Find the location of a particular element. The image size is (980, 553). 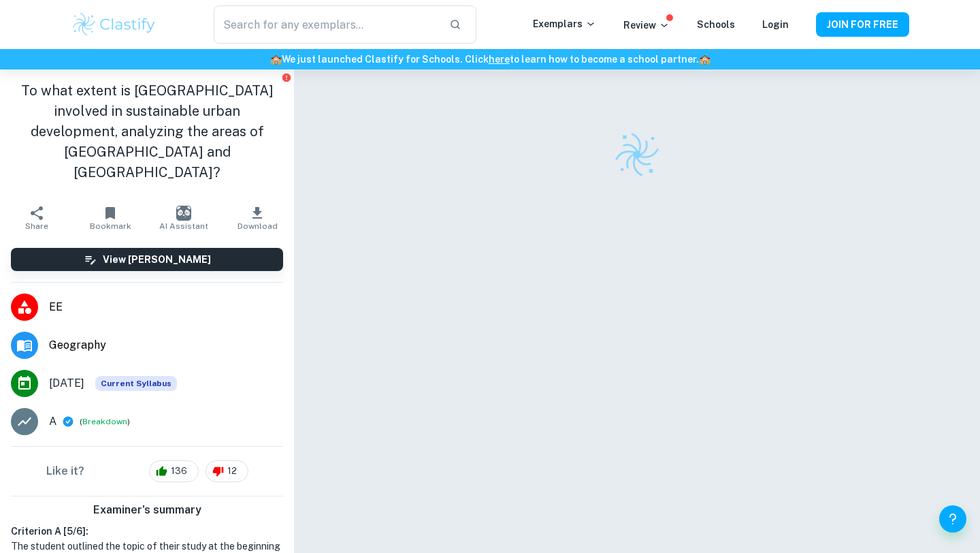

div: This exemplar is based on the current syllabus. Feel free to refer to it for inspiration/ideas wh... is located at coordinates (136, 383).